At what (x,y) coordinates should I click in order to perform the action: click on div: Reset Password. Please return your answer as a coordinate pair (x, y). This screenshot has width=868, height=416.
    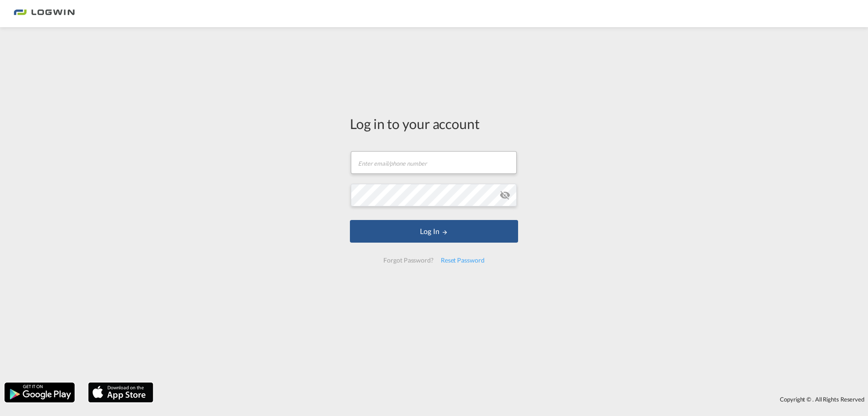
    Looking at the image, I should click on (462, 260).